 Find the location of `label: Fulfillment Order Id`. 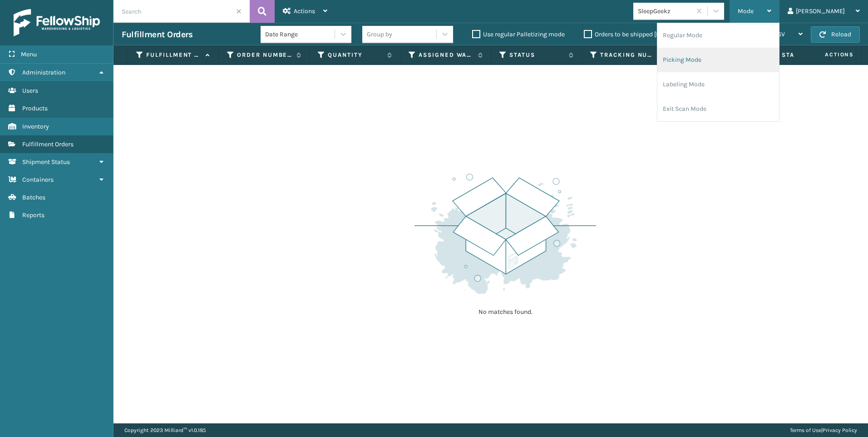

label: Fulfillment Order Id is located at coordinates (173, 55).